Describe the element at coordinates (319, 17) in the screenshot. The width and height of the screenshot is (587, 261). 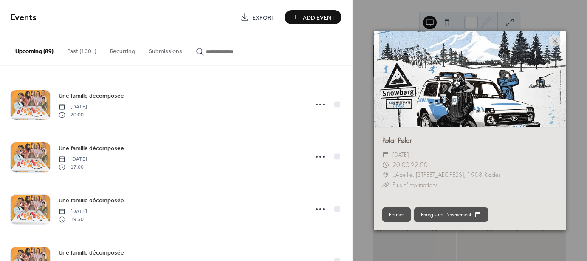
I see `span: Add Event` at that location.